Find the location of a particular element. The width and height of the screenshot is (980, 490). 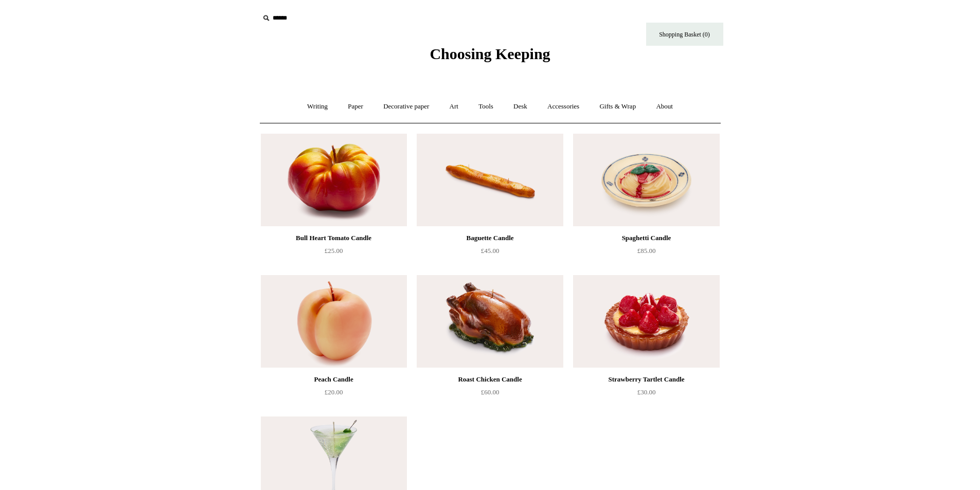

span: £85.00 is located at coordinates (647, 250).